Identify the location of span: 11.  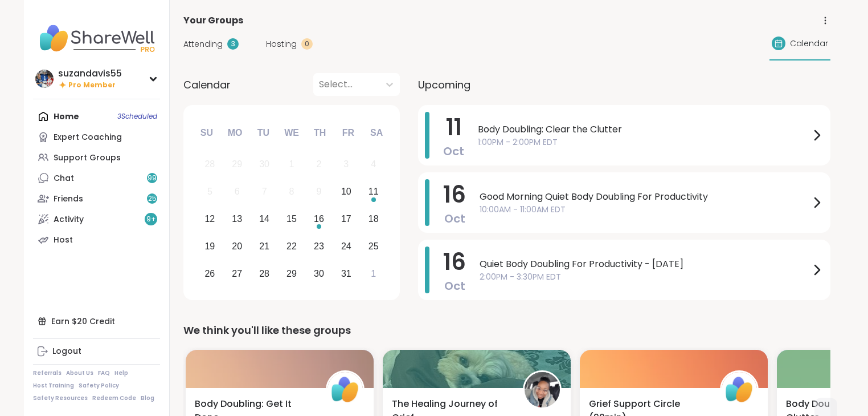
(454, 127).